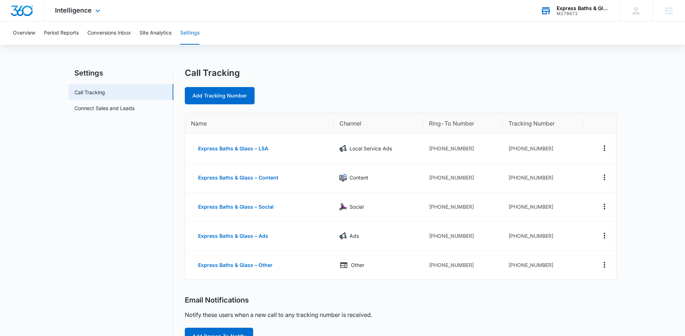 This screenshot has width=685, height=336. Describe the element at coordinates (378, 124) in the screenshot. I see `th: Channel` at that location.